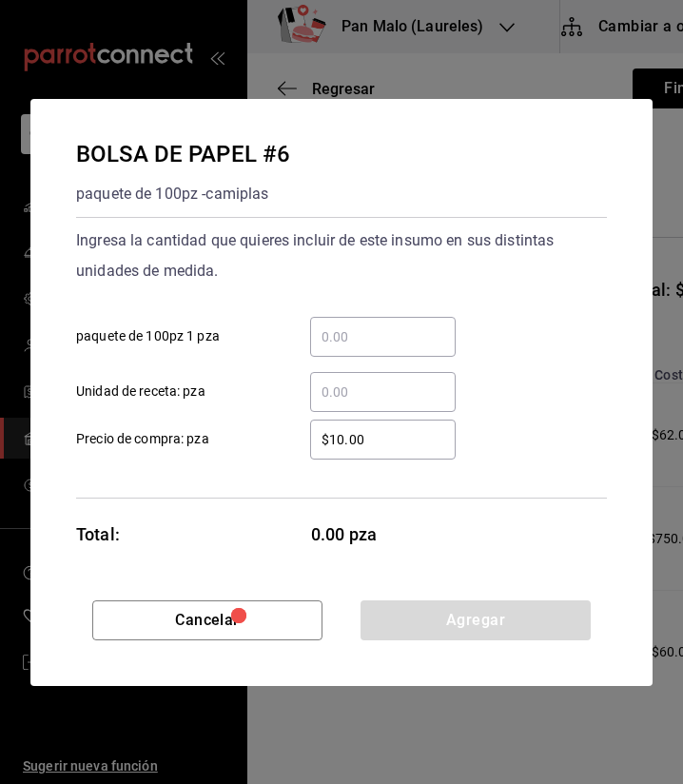 The image size is (683, 784). Describe the element at coordinates (147, 336) in the screenshot. I see `span: paquete de 100pz 1 pza` at that location.